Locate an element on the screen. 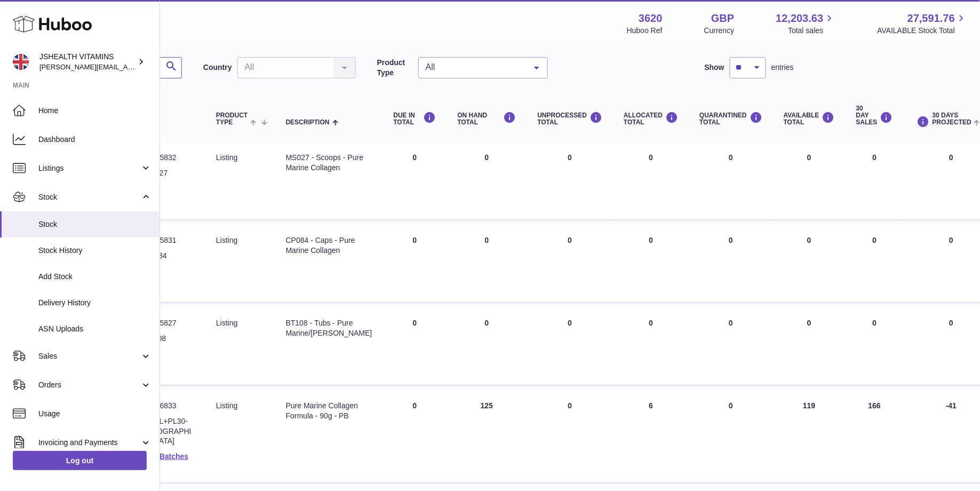  span: Usage is located at coordinates (95, 413).